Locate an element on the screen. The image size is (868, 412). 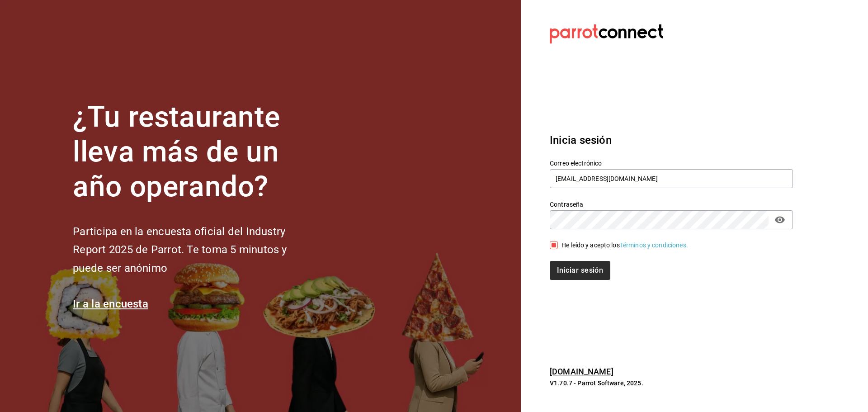
h2: Participa en la encuesta oficial del Industry Report 2025 de Parrot. Te toma 5 minutos y puede se... is located at coordinates (195, 250).